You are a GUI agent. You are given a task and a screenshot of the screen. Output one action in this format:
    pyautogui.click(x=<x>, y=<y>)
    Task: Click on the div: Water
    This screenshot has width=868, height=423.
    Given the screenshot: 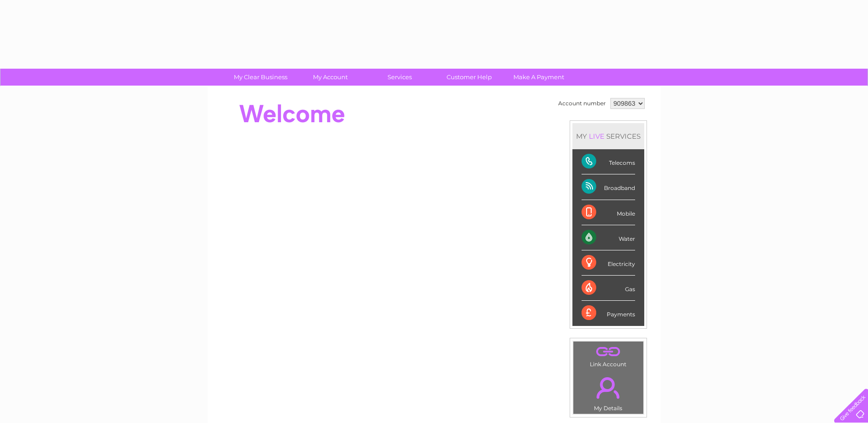 What is the action you would take?
    pyautogui.click(x=608, y=238)
    